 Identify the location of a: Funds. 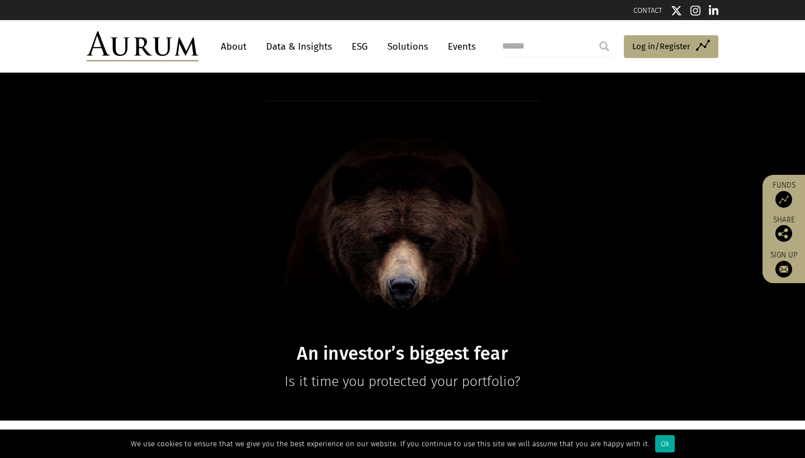
(784, 194).